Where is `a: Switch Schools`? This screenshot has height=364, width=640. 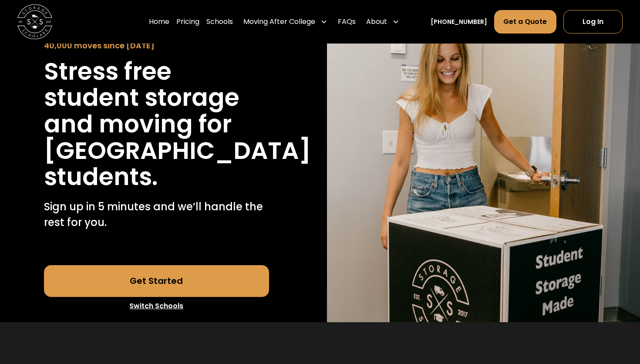
a: Switch Schools is located at coordinates (157, 306).